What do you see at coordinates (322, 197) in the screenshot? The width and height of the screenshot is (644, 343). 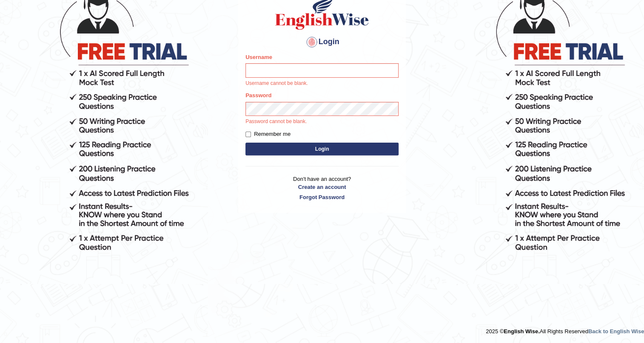 I see `a: Forgot Password` at bounding box center [322, 197].